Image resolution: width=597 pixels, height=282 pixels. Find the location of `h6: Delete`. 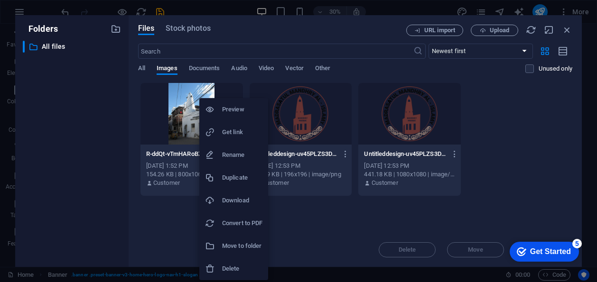

h6: Delete is located at coordinates (242, 269).